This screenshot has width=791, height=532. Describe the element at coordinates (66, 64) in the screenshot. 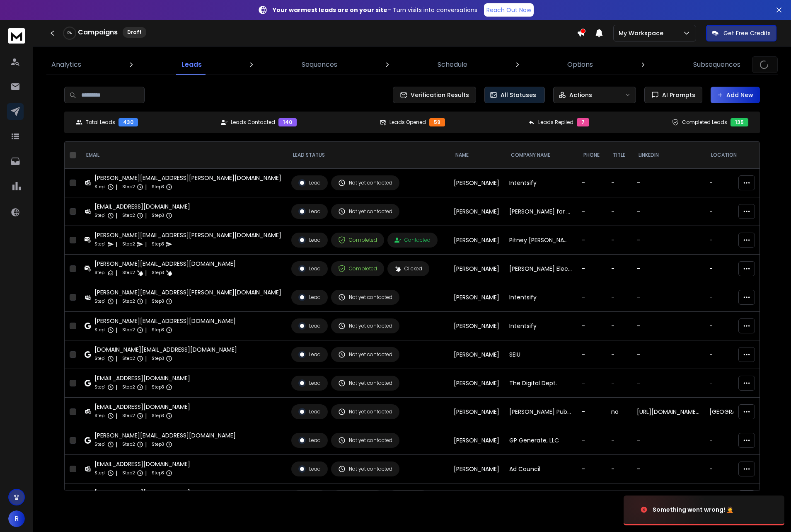

I see `p: Analytics` at that location.